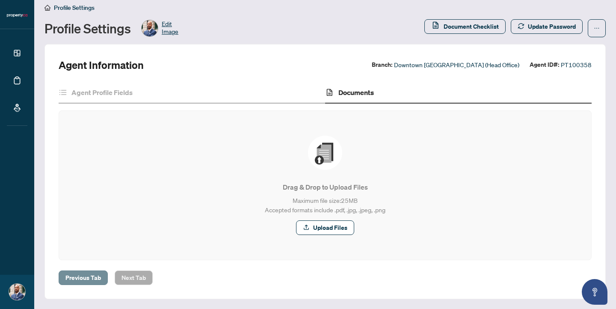 This screenshot has height=309, width=616. Describe the element at coordinates (356, 92) in the screenshot. I see `h4: Documents` at that location.